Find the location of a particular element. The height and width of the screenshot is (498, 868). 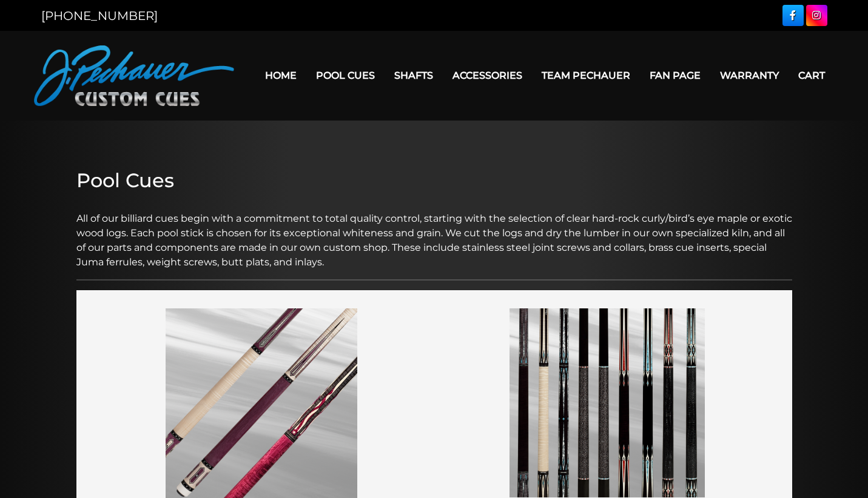

a: Shafts is located at coordinates (413, 75).